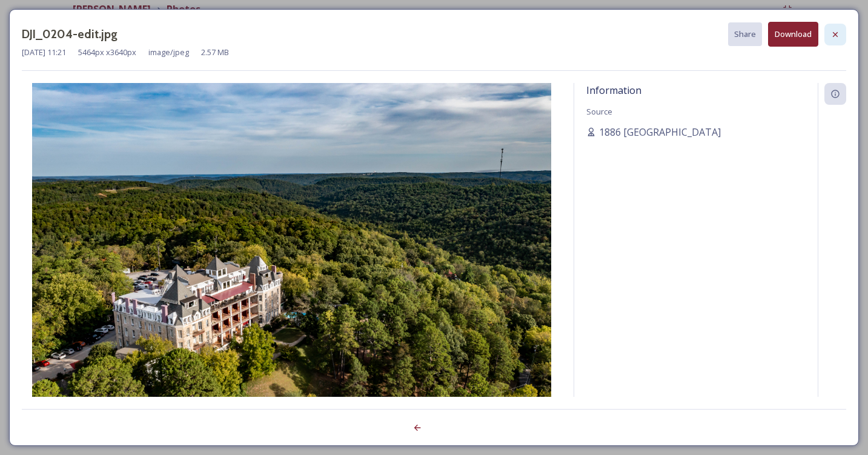 The width and height of the screenshot is (868, 455). What do you see at coordinates (70, 34) in the screenshot?
I see `h3: DJI_0204-edit.jpg` at bounding box center [70, 34].